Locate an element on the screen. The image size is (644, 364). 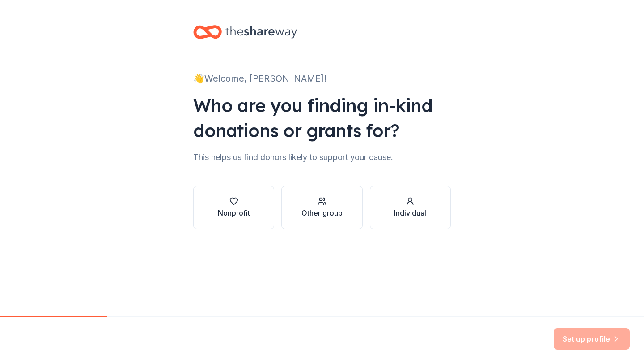
div: Other group is located at coordinates (322, 213).